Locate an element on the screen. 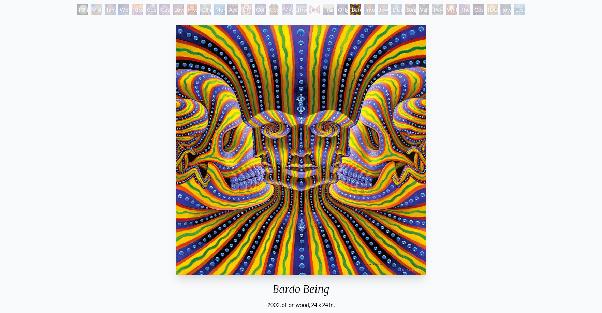 This screenshot has height=313, width=602. div: DMT - The Spirit Molecule is located at coordinates (247, 10).